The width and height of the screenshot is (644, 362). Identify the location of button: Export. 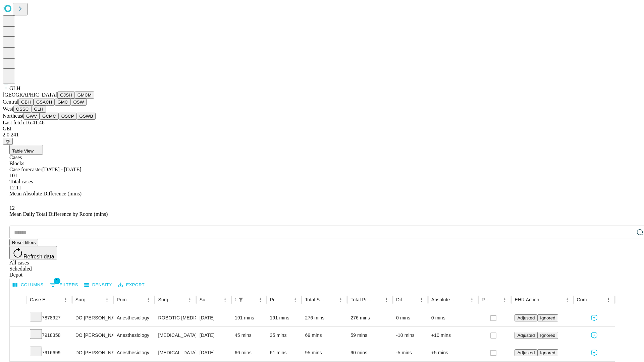
(131, 285).